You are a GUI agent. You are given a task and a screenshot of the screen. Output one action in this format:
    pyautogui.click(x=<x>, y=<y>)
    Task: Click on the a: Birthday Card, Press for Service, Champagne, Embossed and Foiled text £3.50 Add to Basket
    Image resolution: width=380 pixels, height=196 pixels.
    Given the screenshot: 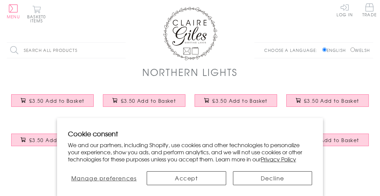 What is the action you would take?
    pyautogui.click(x=327, y=143)
    